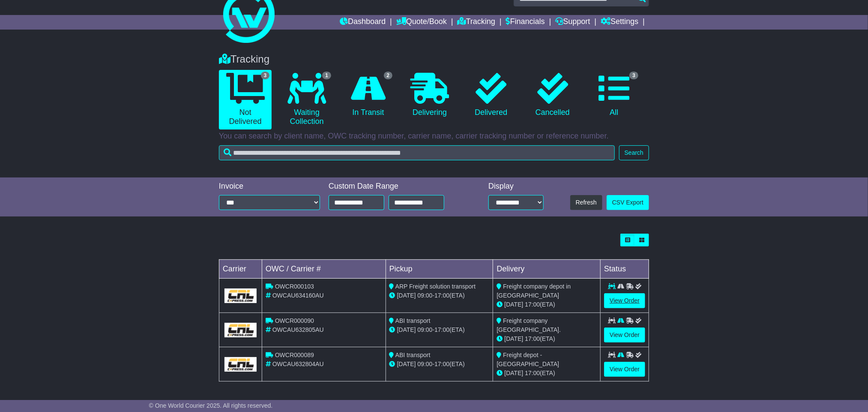 The width and height of the screenshot is (868, 412). I want to click on td: Status, so click(624, 269).